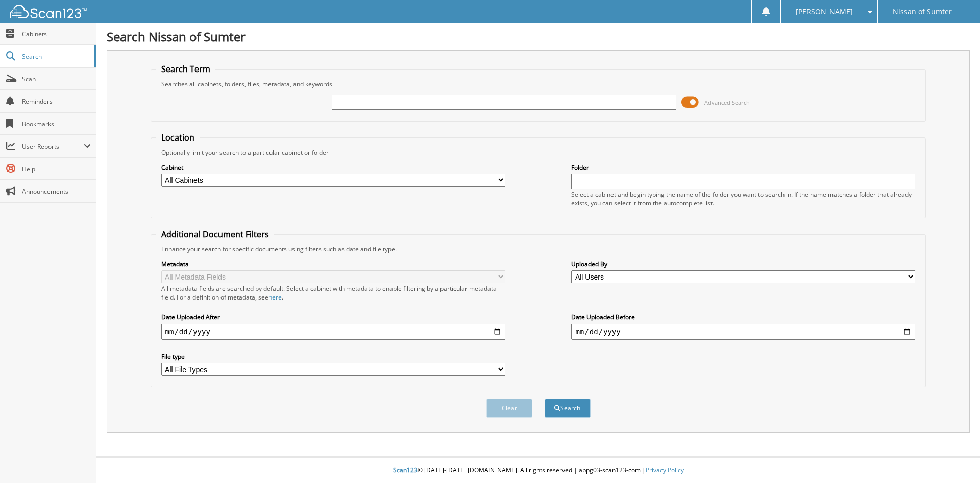 This screenshot has height=483, width=980. Describe the element at coordinates (510, 408) in the screenshot. I see `button: Clear` at that location.